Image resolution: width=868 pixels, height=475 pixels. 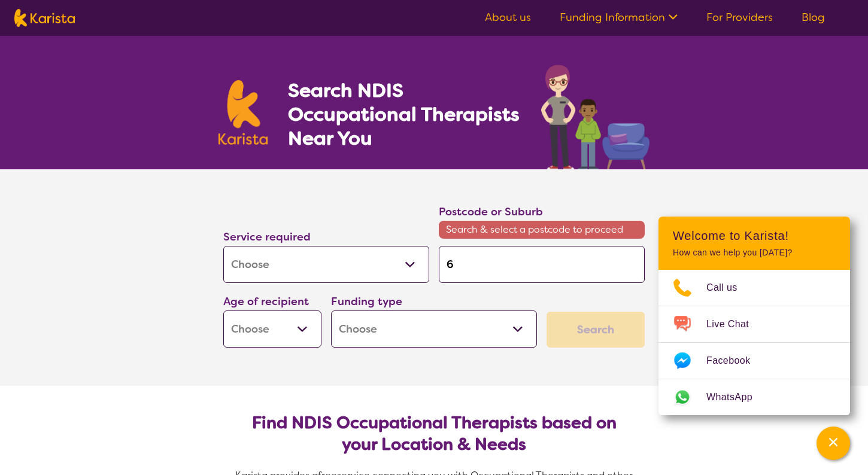 What do you see at coordinates (618, 17) in the screenshot?
I see `a: Funding Information` at bounding box center [618, 17].